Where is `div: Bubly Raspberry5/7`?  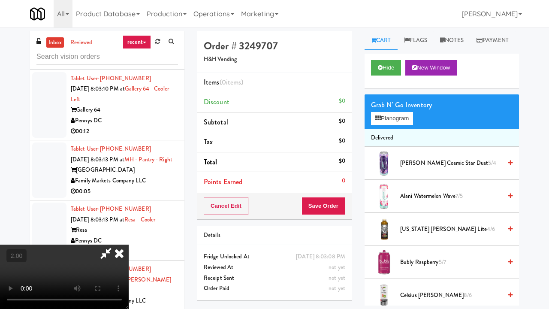
div: Bubly Raspberry5/7 is located at coordinates (455, 262).